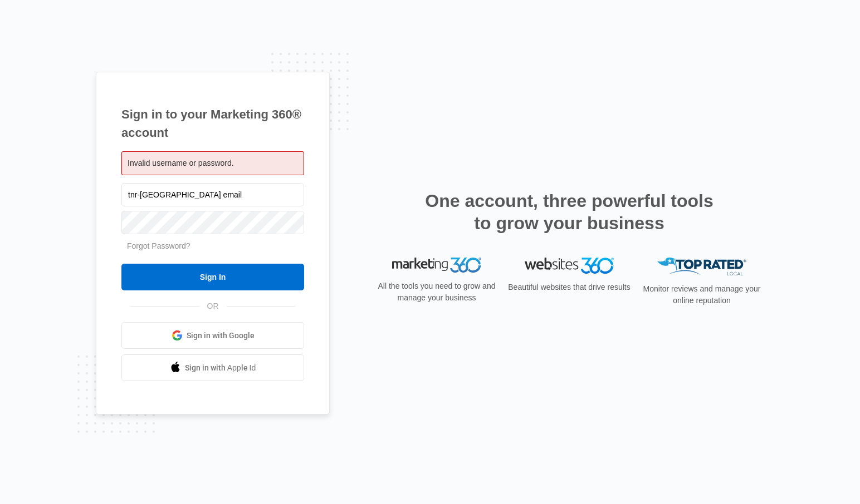 The height and width of the screenshot is (504, 860). Describe the element at coordinates (221, 368) in the screenshot. I see `span: Sign in with Apple Id` at that location.